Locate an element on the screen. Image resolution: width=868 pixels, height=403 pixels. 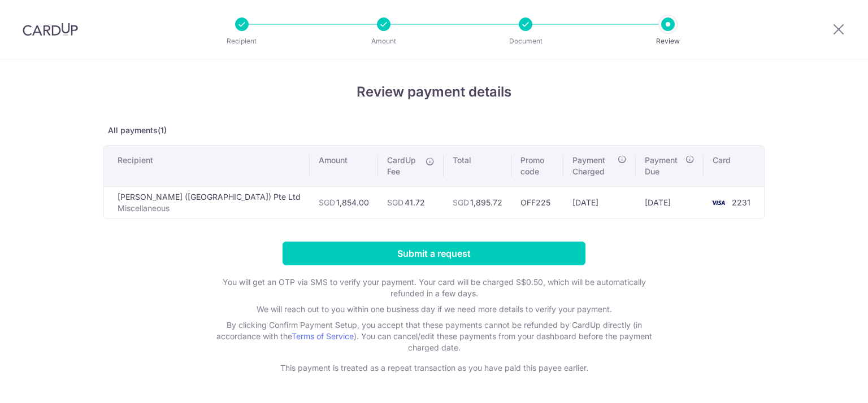
p: Amount is located at coordinates (384, 41).